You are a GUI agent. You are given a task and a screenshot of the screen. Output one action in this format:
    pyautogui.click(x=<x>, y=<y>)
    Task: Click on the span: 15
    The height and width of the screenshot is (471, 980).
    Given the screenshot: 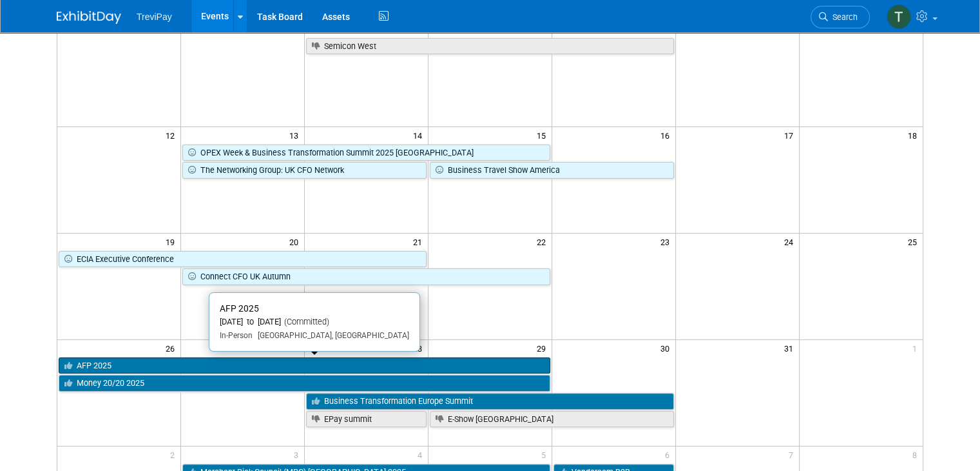 What is the action you would take?
    pyautogui.click(x=543, y=135)
    